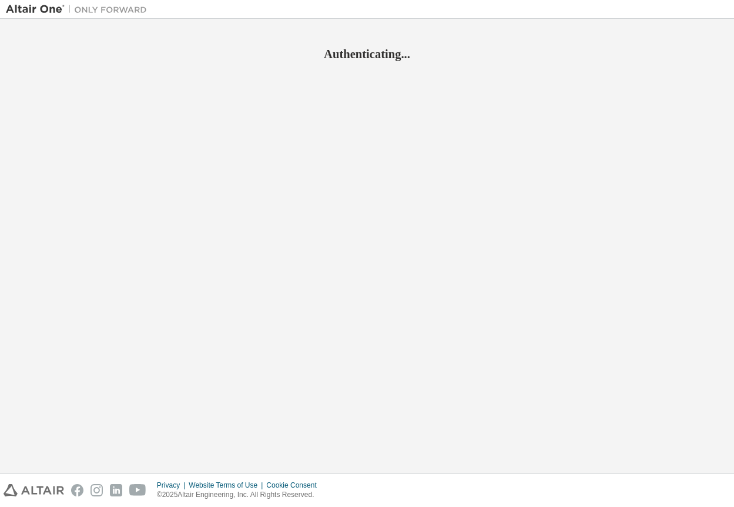 The height and width of the screenshot is (507, 734). What do you see at coordinates (34, 490) in the screenshot?
I see `img: altair_logo.svg` at bounding box center [34, 490].